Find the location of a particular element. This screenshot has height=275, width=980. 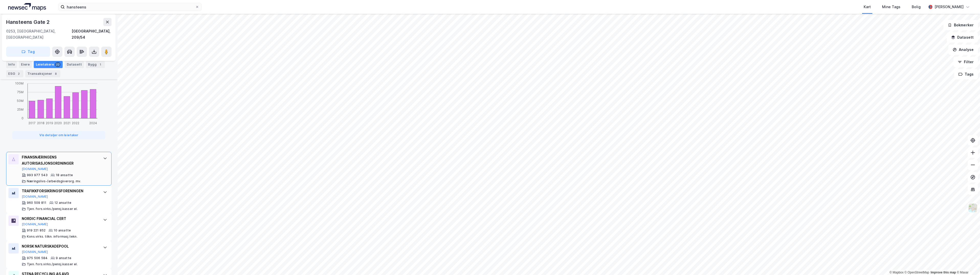

div: 2 is located at coordinates (18, 73).